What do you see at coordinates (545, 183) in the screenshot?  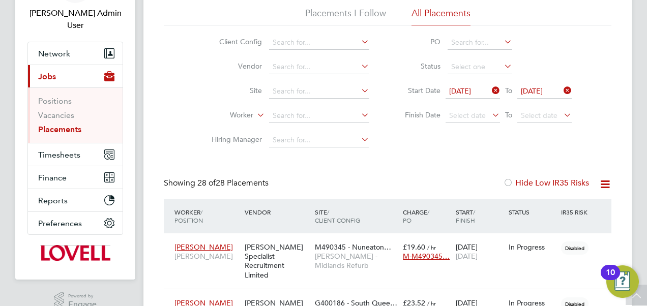 I see `label: Hide Low IR35 Risks` at bounding box center [545, 183].